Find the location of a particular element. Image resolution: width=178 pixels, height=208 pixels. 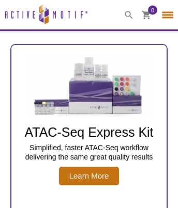

h2: ATAC-Seq Express Kit is located at coordinates (89, 132).